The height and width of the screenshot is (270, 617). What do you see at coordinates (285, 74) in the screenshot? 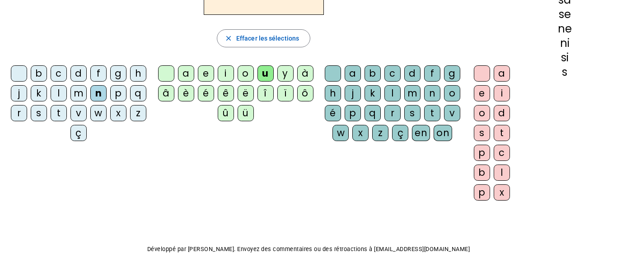
I see `div: y` at bounding box center [285, 74].